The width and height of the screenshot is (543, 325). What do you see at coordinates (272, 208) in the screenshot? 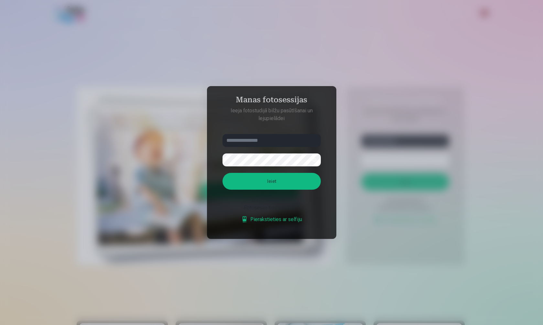
I see `div: Fotosesija bez paroles ?` at bounding box center [272, 208].